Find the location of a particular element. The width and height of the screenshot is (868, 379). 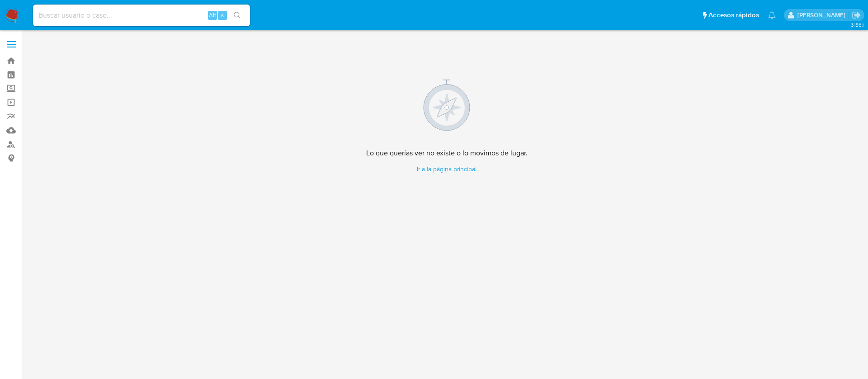

input: Buscar usuario o caso... is located at coordinates (141, 16).